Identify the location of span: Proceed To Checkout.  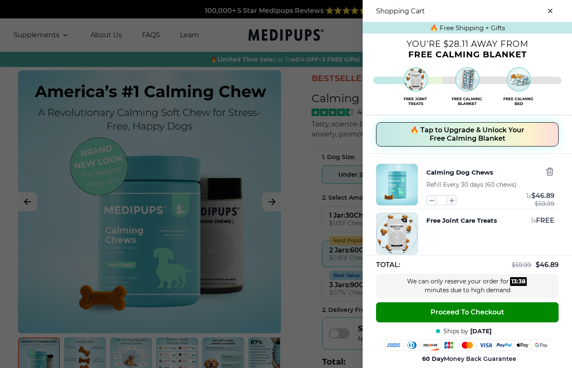
(467, 312).